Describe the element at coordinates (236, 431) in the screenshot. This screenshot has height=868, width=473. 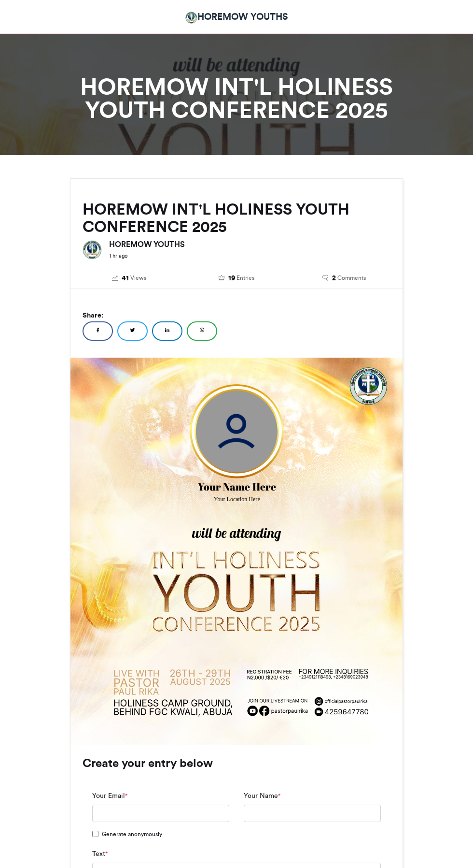
I see `img: user_circle.png` at that location.